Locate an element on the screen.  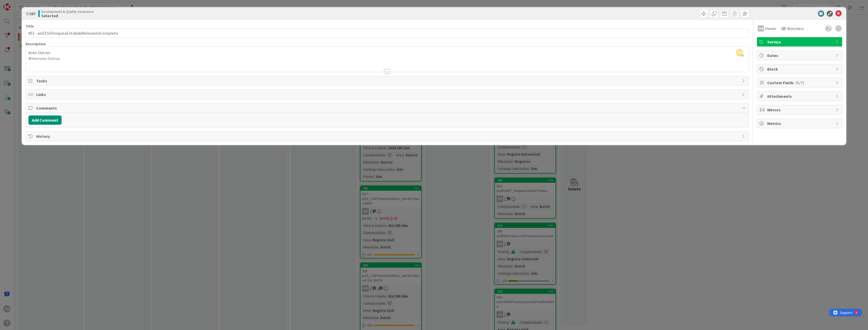
b: Selected is located at coordinates (67, 16).